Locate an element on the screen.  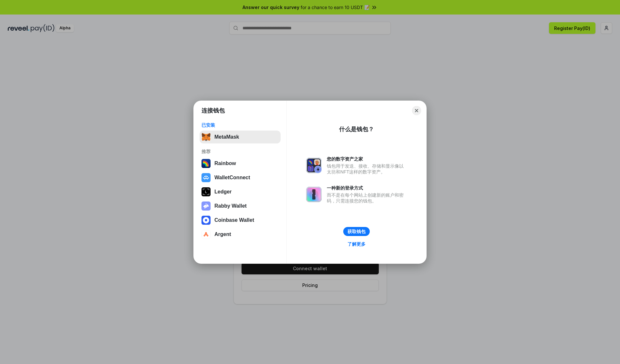
div: Ledger is located at coordinates (222, 192).